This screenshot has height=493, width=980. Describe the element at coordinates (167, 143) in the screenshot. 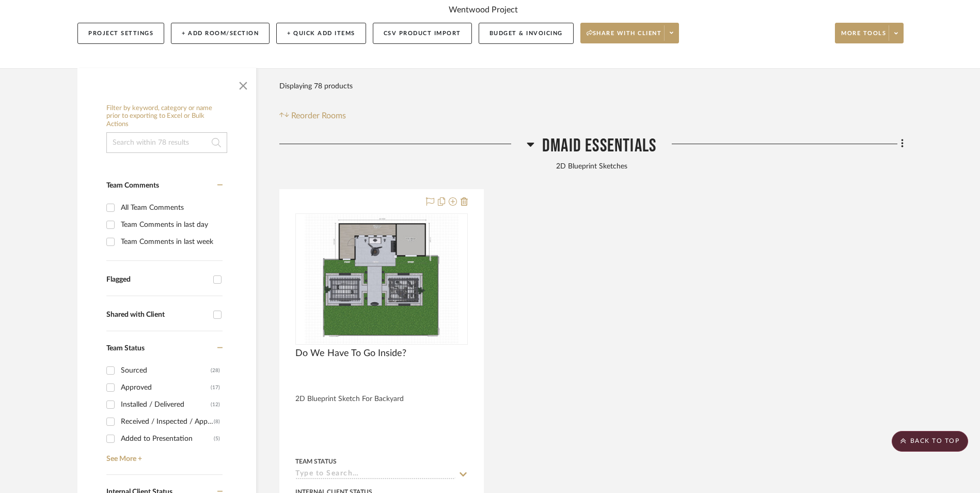

I see `input: Search within 78 results` at that location.